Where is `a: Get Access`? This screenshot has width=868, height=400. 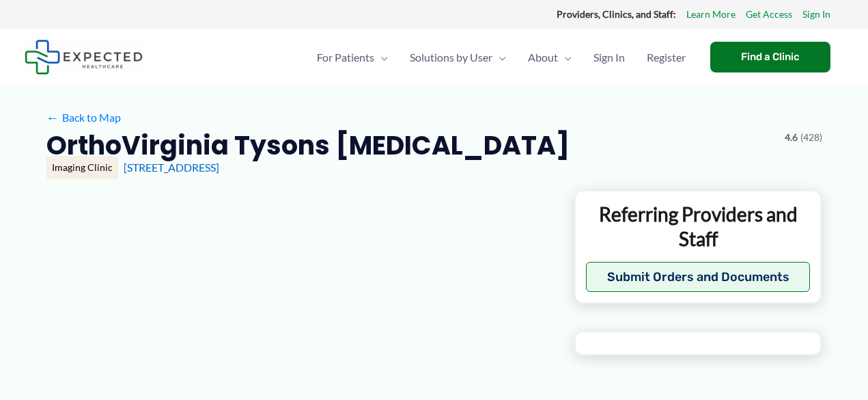
a: Get Access is located at coordinates (769, 14).